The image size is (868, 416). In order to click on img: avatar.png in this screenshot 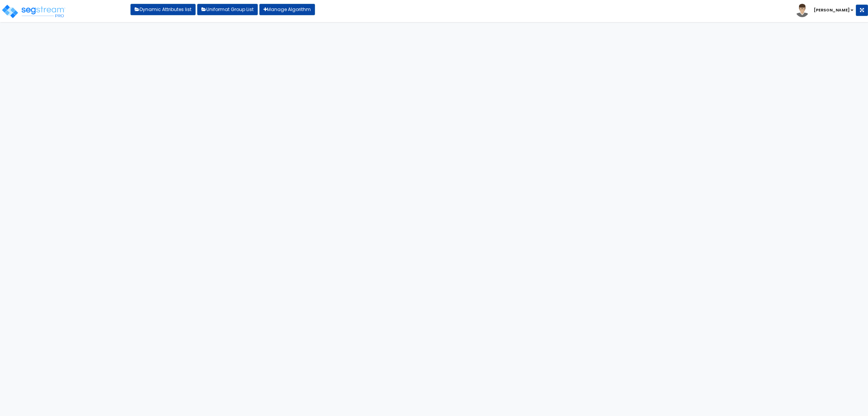, I will do `click(801, 11)`.